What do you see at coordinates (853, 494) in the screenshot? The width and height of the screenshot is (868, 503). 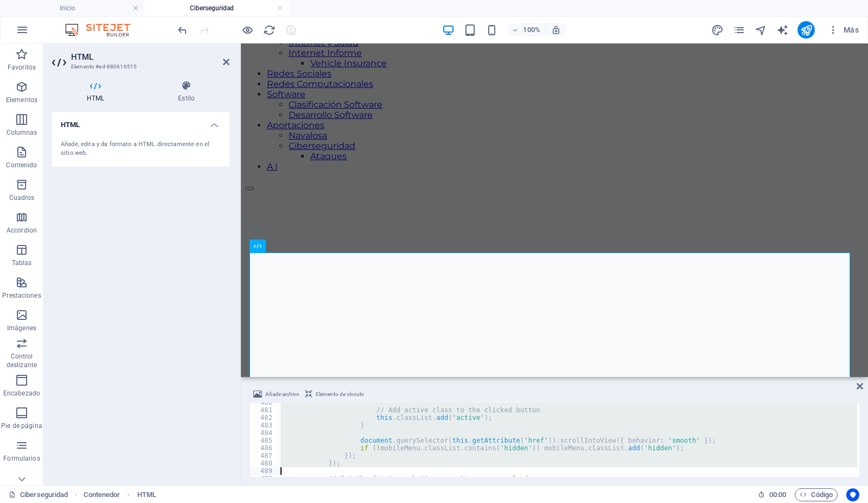 I see `button: Usercentrics` at bounding box center [853, 494].